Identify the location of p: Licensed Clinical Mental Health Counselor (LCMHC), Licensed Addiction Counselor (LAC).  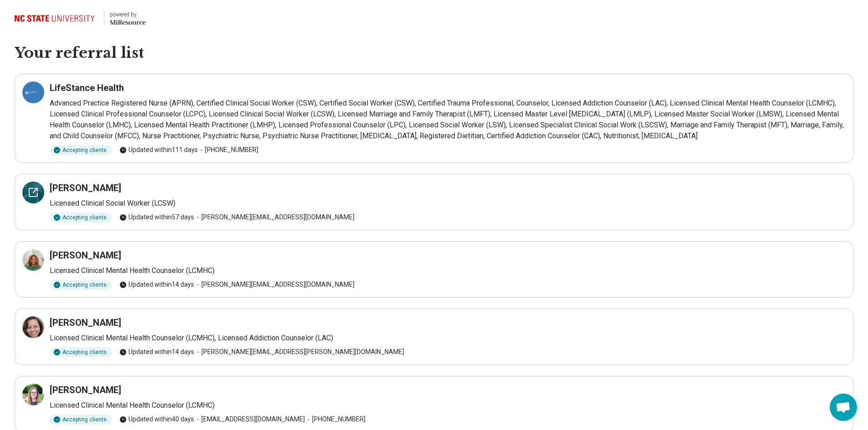
(447, 338).